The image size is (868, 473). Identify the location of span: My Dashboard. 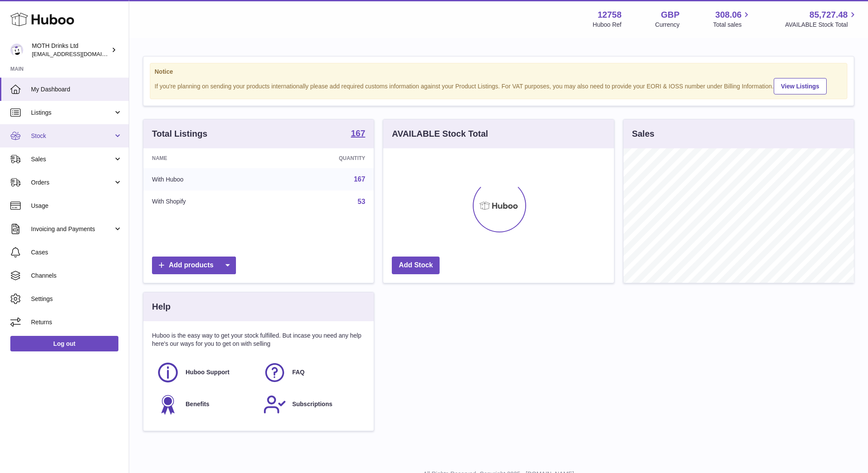
(77, 89).